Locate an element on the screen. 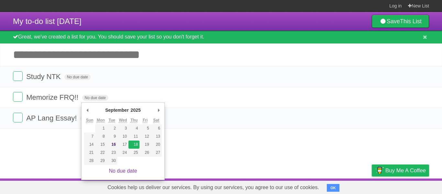 The height and width of the screenshot is (194, 442). button: 9 is located at coordinates (112, 136).